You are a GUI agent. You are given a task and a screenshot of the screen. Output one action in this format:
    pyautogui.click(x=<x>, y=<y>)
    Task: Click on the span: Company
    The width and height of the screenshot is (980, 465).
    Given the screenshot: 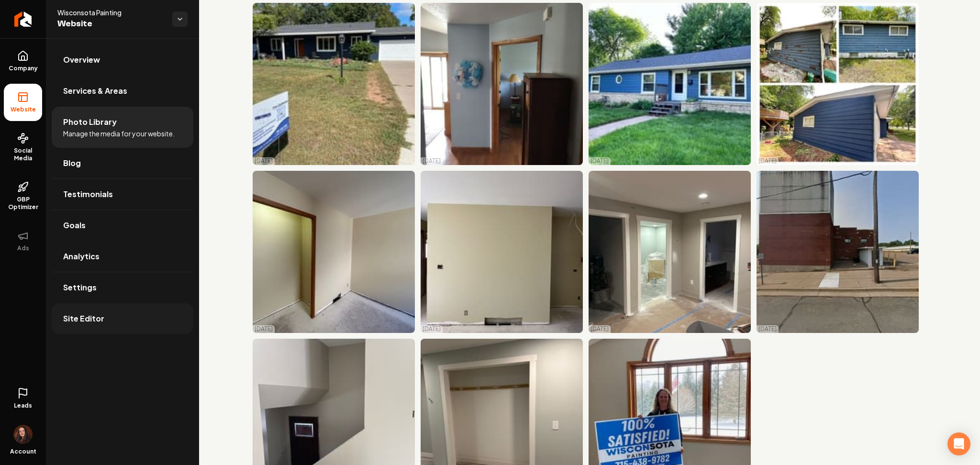 What is the action you would take?
    pyautogui.click(x=23, y=68)
    